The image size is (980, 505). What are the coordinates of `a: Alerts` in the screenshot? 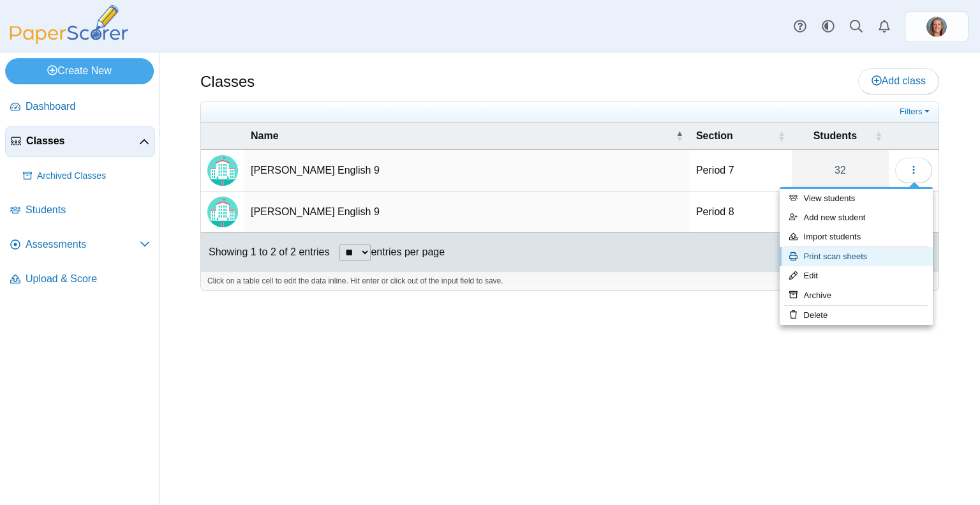 It's located at (885, 27).